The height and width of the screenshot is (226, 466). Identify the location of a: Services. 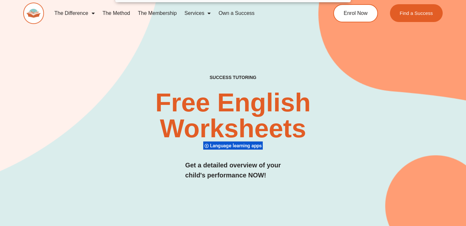
(197, 13).